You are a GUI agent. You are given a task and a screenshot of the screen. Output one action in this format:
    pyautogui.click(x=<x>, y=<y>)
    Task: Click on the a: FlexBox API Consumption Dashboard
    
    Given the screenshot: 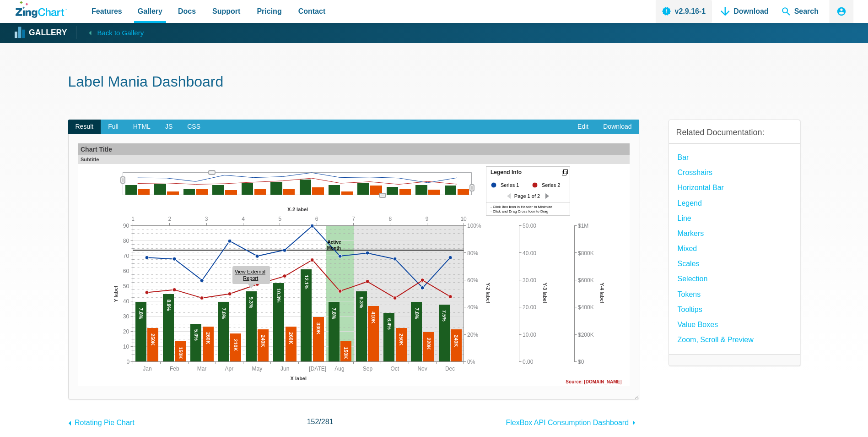 What is the action you would take?
    pyautogui.click(x=572, y=421)
    